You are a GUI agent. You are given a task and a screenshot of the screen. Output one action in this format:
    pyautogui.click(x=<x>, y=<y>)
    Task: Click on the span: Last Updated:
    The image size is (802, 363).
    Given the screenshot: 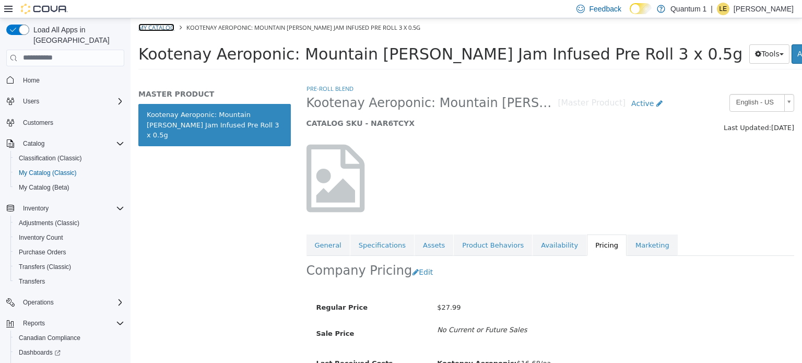 What is the action you would take?
    pyautogui.click(x=617, y=109)
    